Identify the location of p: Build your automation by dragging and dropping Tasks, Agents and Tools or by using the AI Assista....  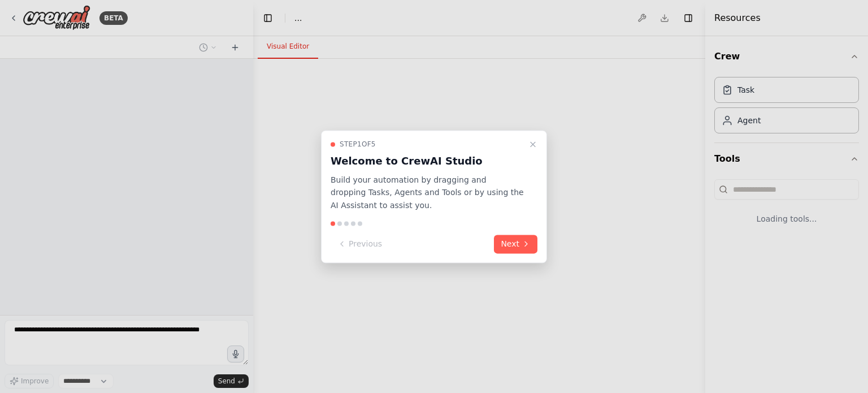
(427, 193).